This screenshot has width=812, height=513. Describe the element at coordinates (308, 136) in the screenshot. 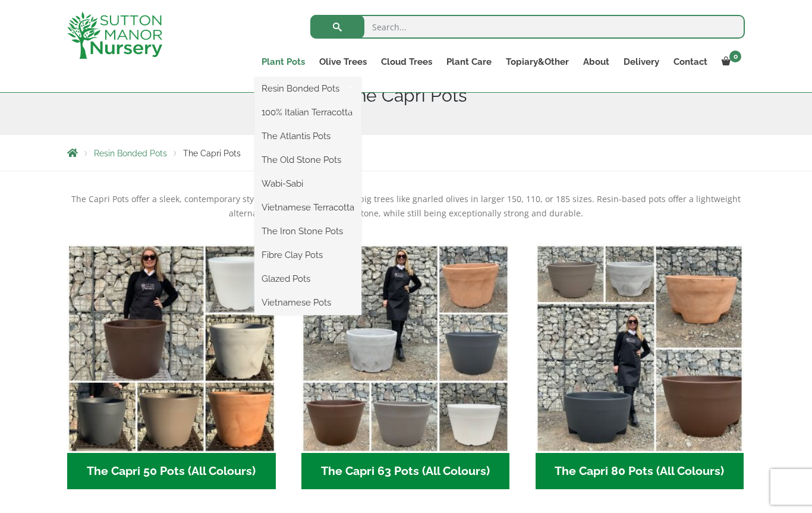

I see `a: The Atlantis Pots` at that location.